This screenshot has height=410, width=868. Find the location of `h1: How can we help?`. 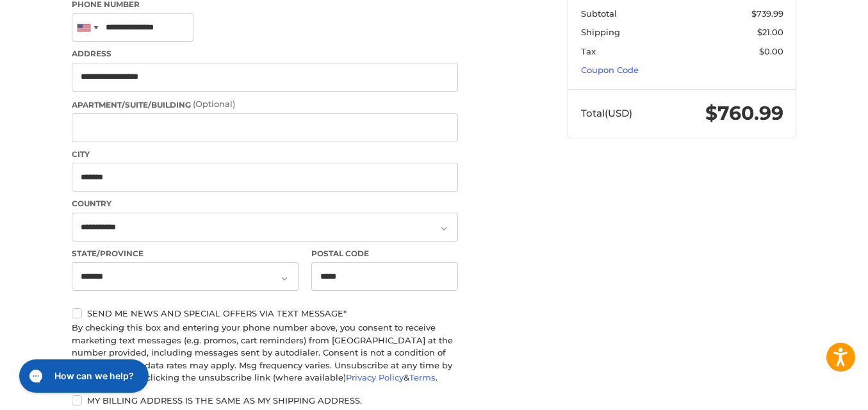

h1: How can we help? is located at coordinates (81, 21).